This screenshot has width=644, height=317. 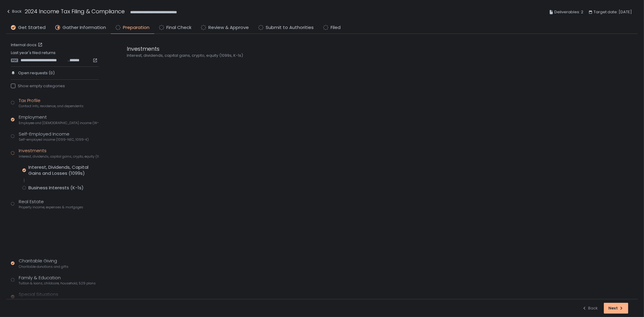 I want to click on div: Employment, so click(x=58, y=120).